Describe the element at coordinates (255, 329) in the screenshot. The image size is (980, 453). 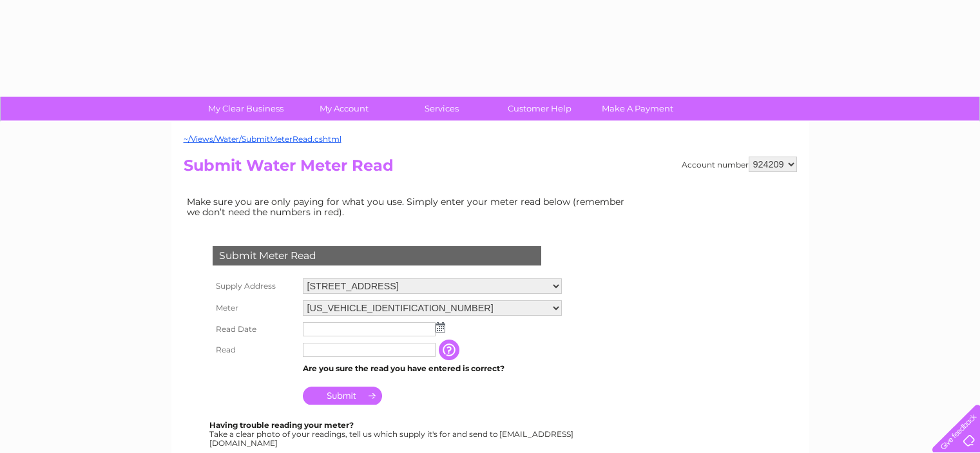
I see `th: Read Date` at that location.